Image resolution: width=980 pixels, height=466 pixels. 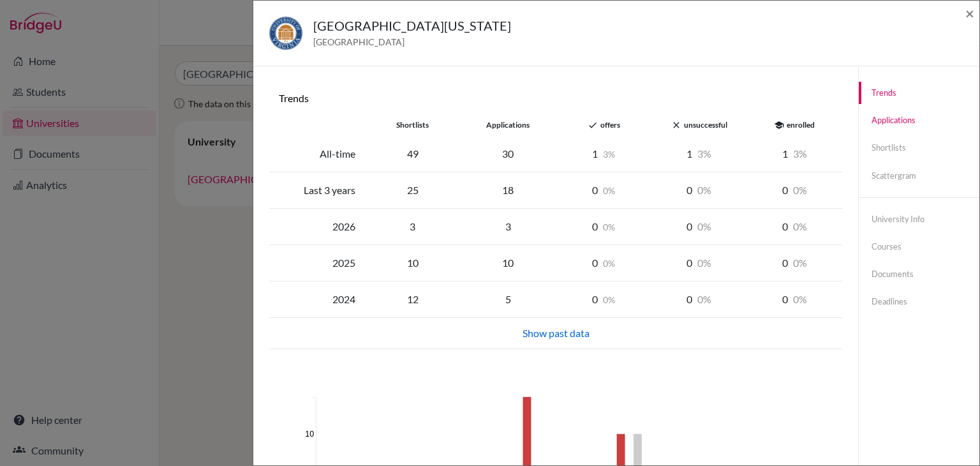 What do you see at coordinates (317, 263) in the screenshot?
I see `div: 2025` at bounding box center [317, 263].